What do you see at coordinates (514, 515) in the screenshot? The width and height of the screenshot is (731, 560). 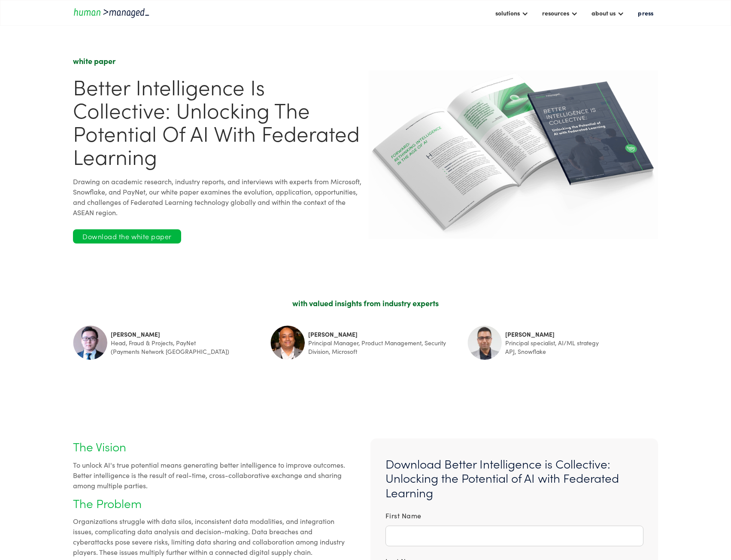 I see `label: First Name` at bounding box center [514, 515].